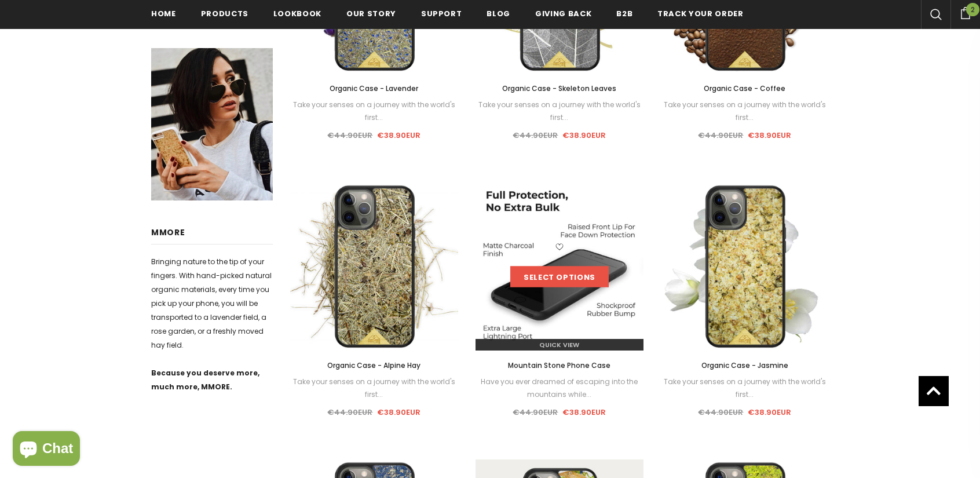 This screenshot has height=478, width=980. I want to click on span: Home, so click(163, 14).